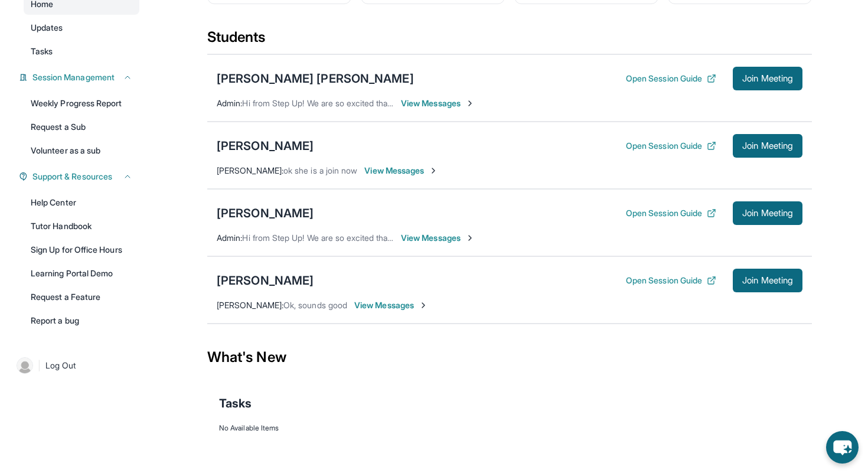  Describe the element at coordinates (81, 297) in the screenshot. I see `a: Request a Feature` at that location.